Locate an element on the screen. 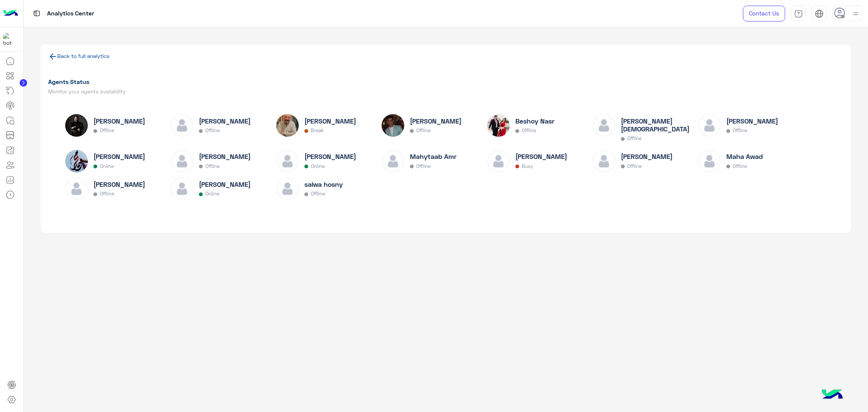 This screenshot has height=412, width=868. p: Analytics Center is located at coordinates (70, 14).